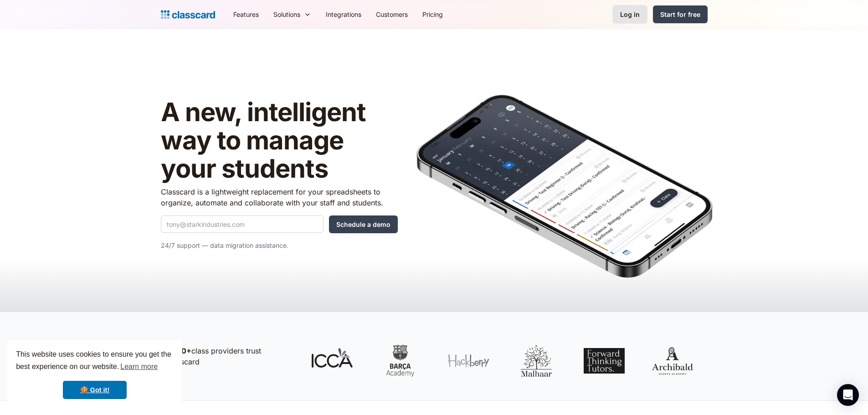 Image resolution: width=868 pixels, height=415 pixels. Describe the element at coordinates (344, 14) in the screenshot. I see `a: Integrations` at that location.